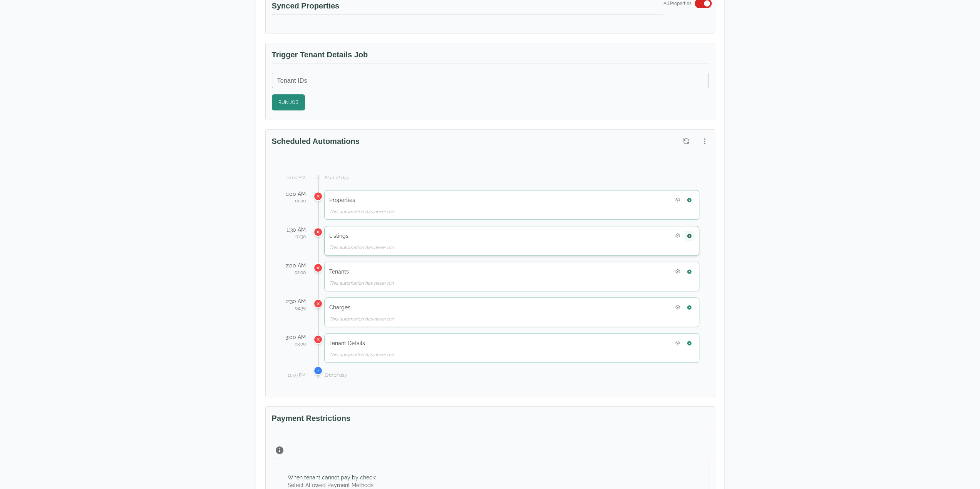 The height and width of the screenshot is (489, 980). Describe the element at coordinates (476, 143) in the screenshot. I see `h3: Scheduled Automations` at that location.